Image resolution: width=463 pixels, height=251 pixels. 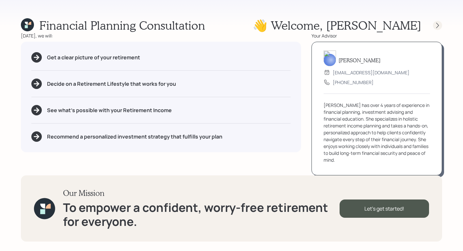 What do you see at coordinates (111, 84) in the screenshot?
I see `h5: Decide on a Retirement Lifestyle that works for you` at bounding box center [111, 84].